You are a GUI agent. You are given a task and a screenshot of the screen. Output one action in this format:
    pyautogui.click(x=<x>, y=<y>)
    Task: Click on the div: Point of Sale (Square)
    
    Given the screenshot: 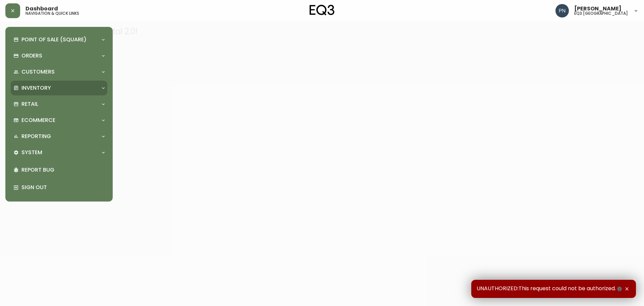 What is the action you would take?
    pyautogui.click(x=59, y=39)
    